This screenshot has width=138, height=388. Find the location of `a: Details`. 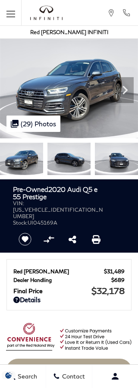

a: Details is located at coordinates (69, 299).